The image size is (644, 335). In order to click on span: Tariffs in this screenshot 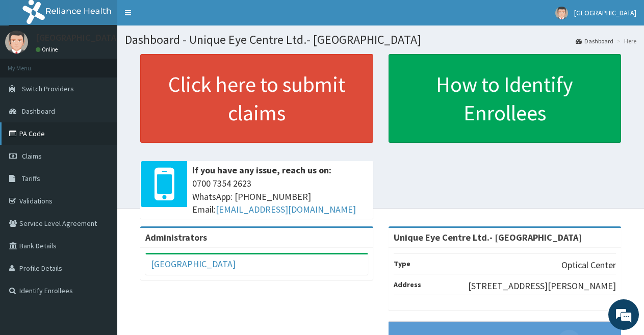, I will do `click(31, 178)`.